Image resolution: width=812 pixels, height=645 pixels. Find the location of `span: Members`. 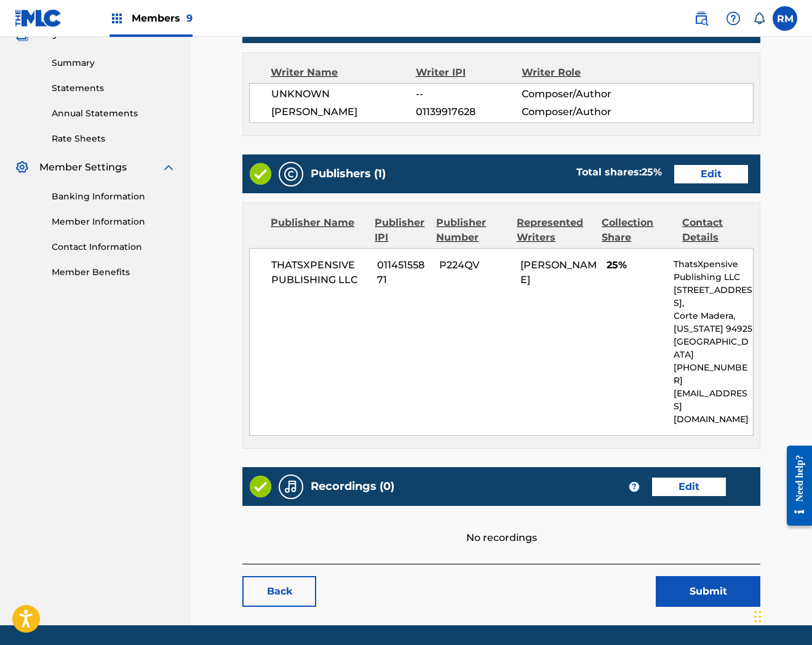

span: Members is located at coordinates (162, 18).